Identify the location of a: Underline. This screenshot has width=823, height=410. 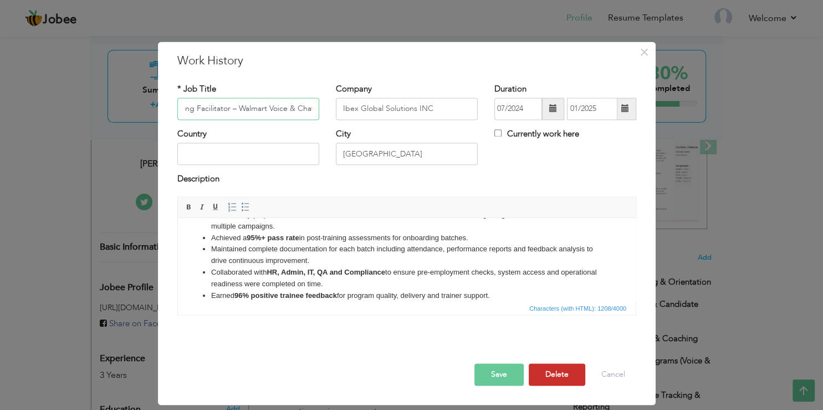
(216, 207).